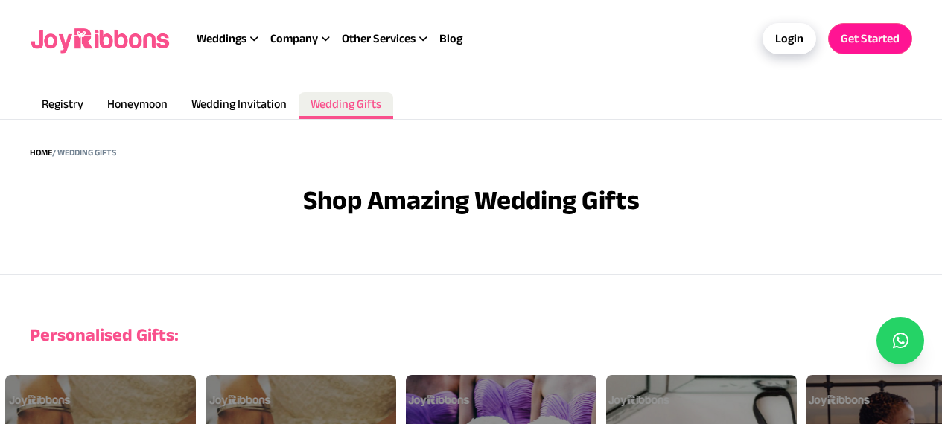 The image size is (942, 424). What do you see at coordinates (345, 106) in the screenshot?
I see `a: Wedding Gifts` at bounding box center [345, 106].